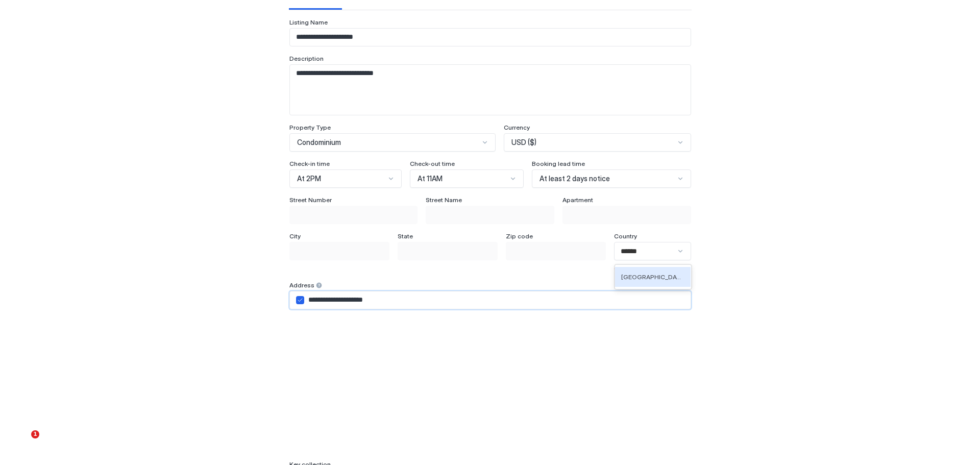  I want to click on span: At least 2 days notice, so click(575, 178).